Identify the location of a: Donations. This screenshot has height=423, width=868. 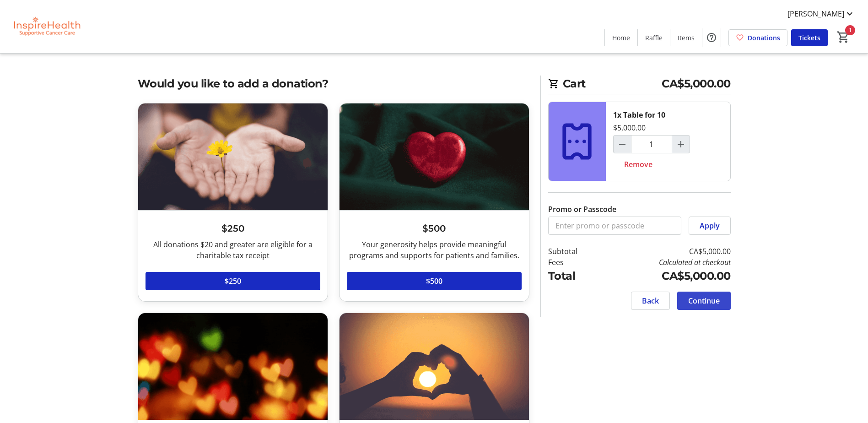
(758, 38).